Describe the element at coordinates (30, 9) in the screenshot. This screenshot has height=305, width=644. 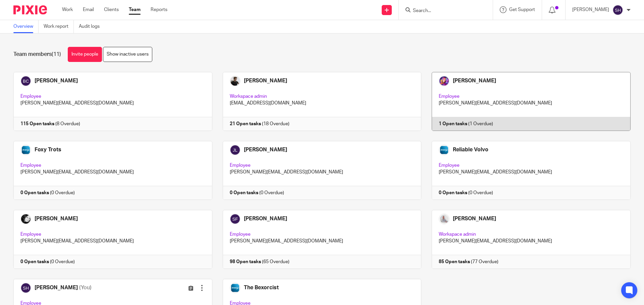
I see `img: Pixie` at that location.